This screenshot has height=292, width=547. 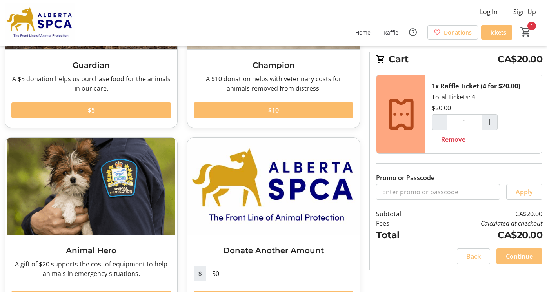 What do you see at coordinates (520, 59) in the screenshot?
I see `span: CA$20.00` at bounding box center [520, 59].